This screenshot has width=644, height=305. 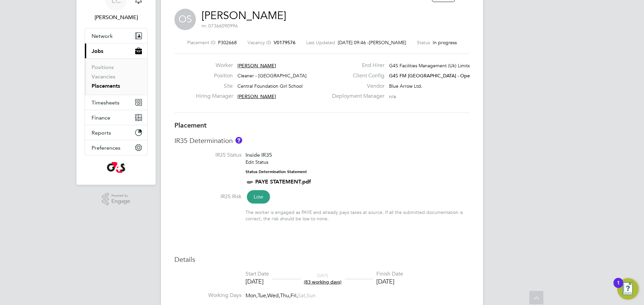 I want to click on span: n/a, so click(x=392, y=96).